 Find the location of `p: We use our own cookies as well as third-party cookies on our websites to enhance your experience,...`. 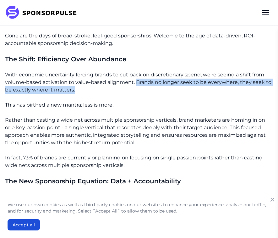

p: We use our own cookies as well as third-party cookies on our websites to enhance your experience,... is located at coordinates (139, 208).